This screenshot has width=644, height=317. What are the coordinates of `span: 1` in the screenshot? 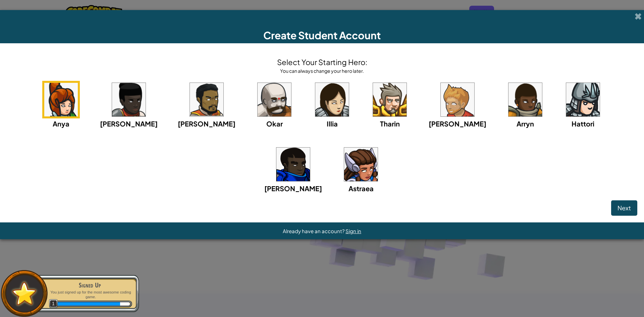 It's located at (53, 304).